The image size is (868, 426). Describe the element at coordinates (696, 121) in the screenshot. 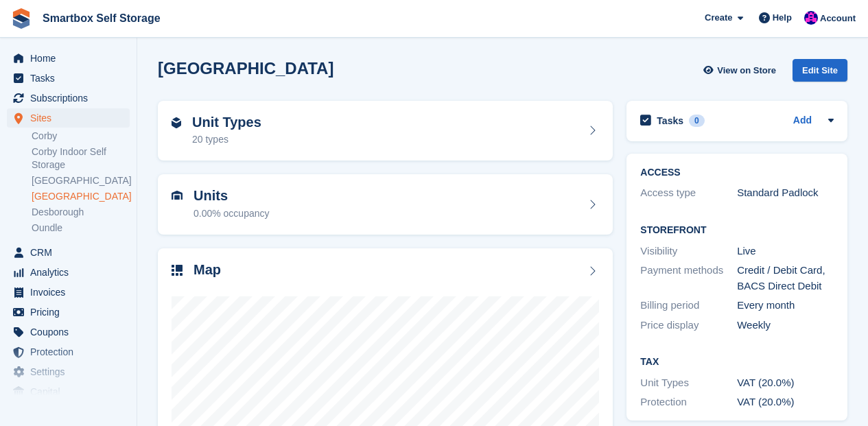

I see `div: 0` at that location.